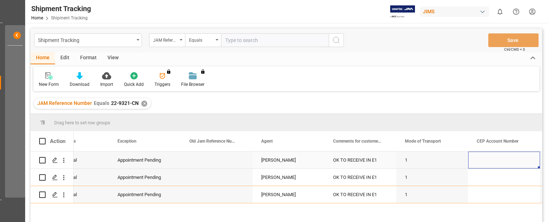 The image size is (549, 222). I want to click on span: 22-9321-CN, so click(125, 103).